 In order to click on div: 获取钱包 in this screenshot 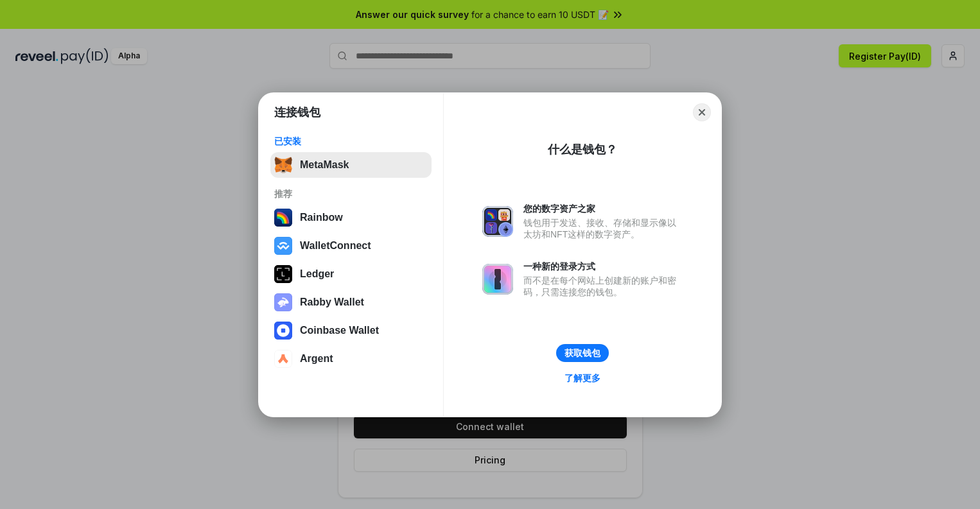, I will do `click(583, 353)`.